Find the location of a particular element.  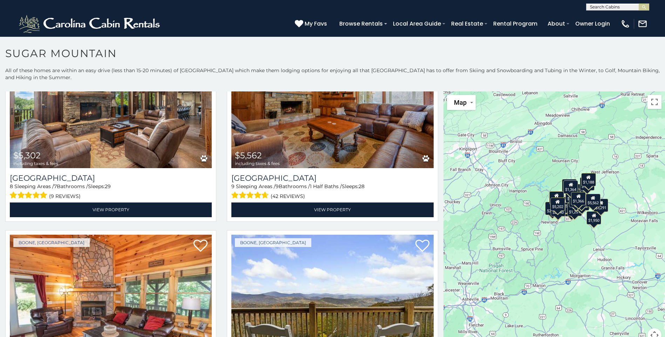

div: $1,363 is located at coordinates (557, 198).